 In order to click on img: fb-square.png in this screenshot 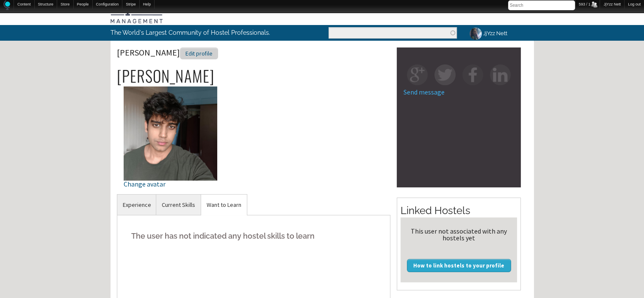, I will do `click(473, 75)`.